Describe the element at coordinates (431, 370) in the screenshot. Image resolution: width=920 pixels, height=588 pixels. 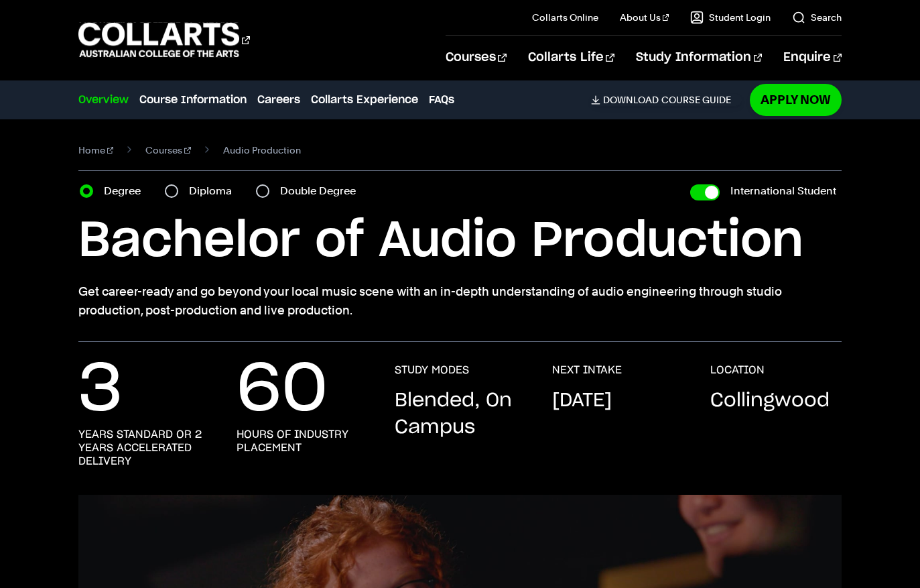
I see `h3: STUDY MODES` at that location.